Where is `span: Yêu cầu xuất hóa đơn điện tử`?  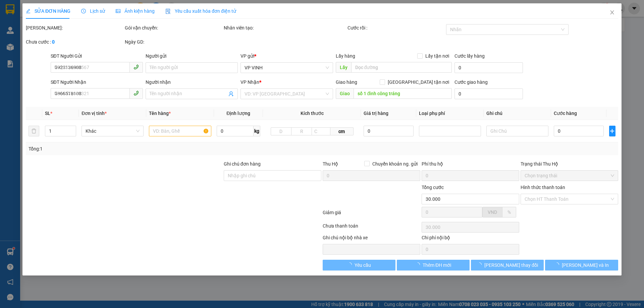 span: Yêu cầu xuất hóa đơn điện tử is located at coordinates (201, 11).